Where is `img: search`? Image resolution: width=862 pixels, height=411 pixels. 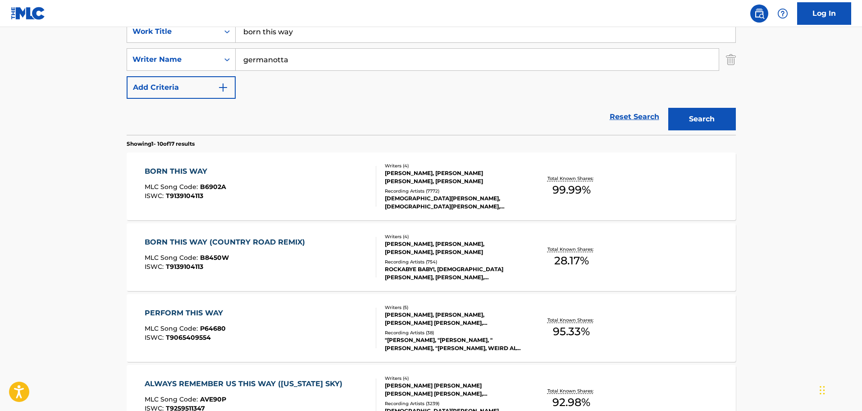 img: search is located at coordinates (760, 14).